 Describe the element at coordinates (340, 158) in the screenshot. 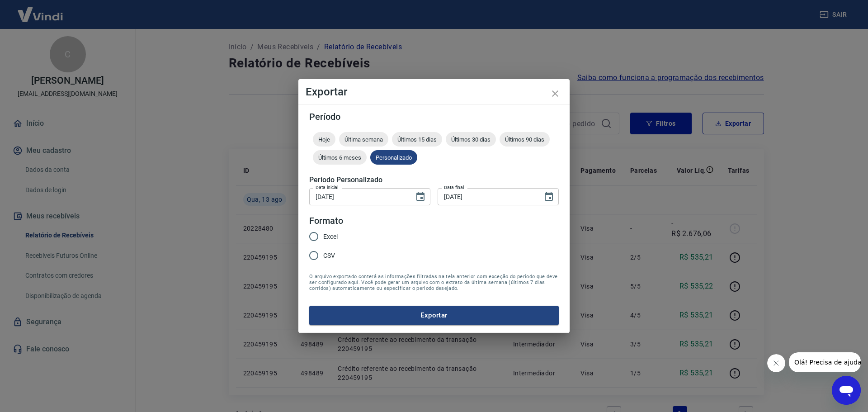

I see `div: Últimos 6 meses` at that location.